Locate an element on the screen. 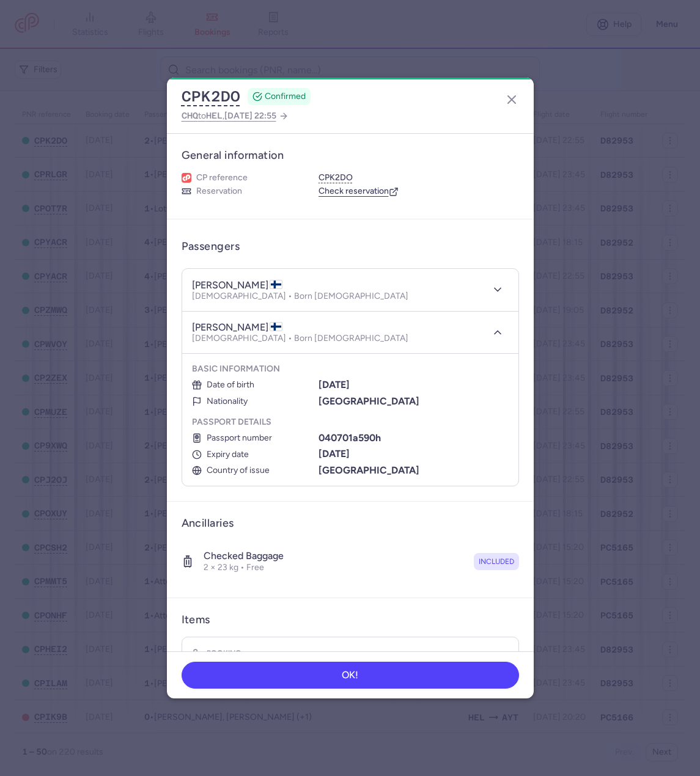 This screenshot has width=700, height=776. div: Date of birth is located at coordinates (254, 385).